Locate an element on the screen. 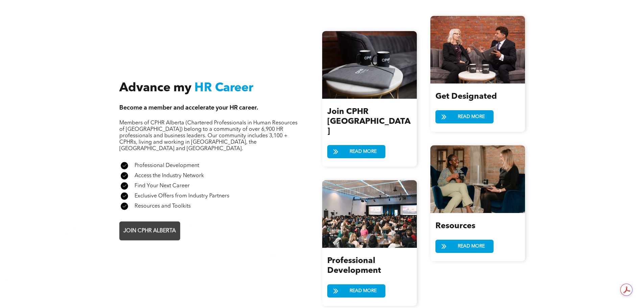  span: Become a member and accelerate your HR career. is located at coordinates (188, 108).